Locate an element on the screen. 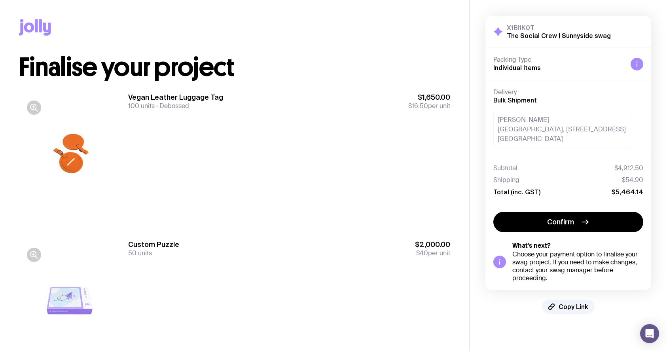  h3: Vegan Leather Luggage Tag is located at coordinates (176, 97).